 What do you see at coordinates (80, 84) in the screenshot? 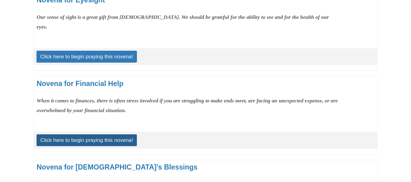
I see `a: Novena for Financial Help` at bounding box center [80, 84].